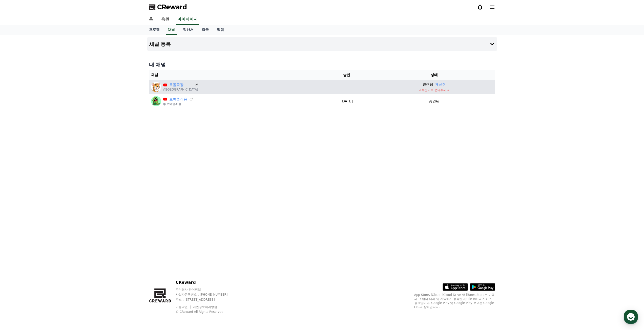  I want to click on p: @보여줄래용, so click(178, 104).